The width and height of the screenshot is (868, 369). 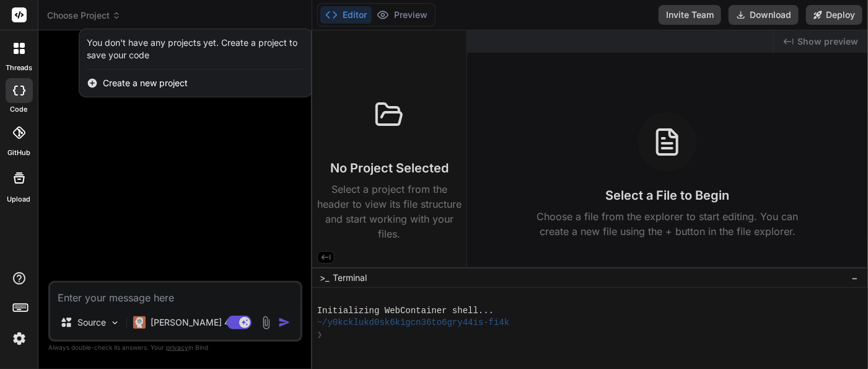 What do you see at coordinates (18, 153) in the screenshot?
I see `label: GitHub` at bounding box center [18, 153].